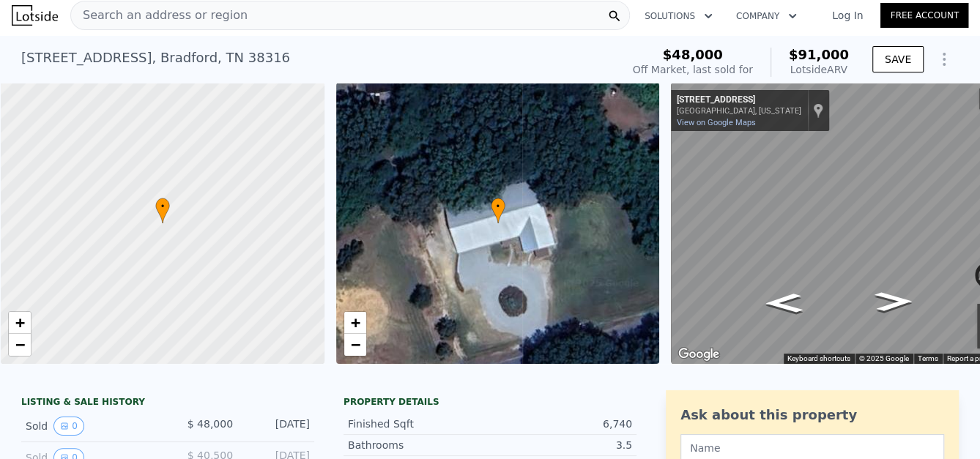 This screenshot has width=980, height=459. Describe the element at coordinates (819, 70) in the screenshot. I see `div: Lotside ARV` at that location.